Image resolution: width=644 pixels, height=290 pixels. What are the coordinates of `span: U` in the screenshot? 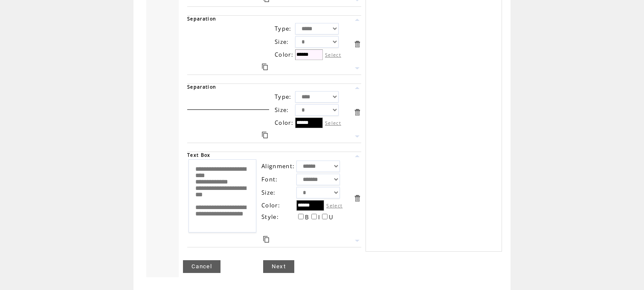 It's located at (331, 217).